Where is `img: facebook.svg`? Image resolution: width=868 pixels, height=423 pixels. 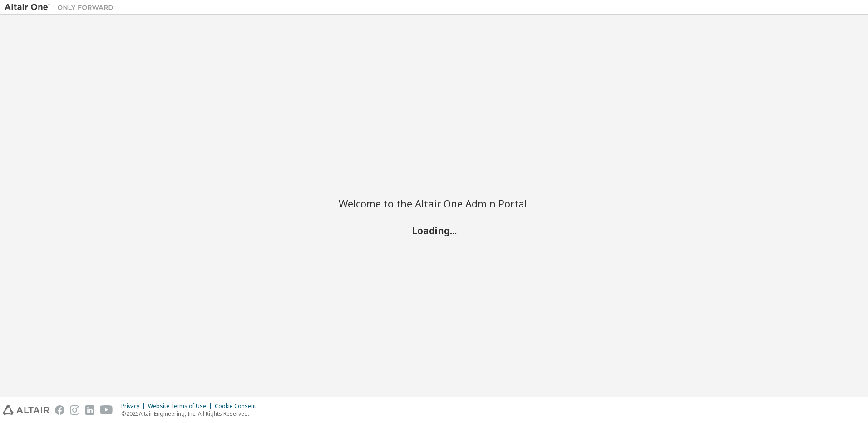
img: facebook.svg is located at coordinates (60, 410).